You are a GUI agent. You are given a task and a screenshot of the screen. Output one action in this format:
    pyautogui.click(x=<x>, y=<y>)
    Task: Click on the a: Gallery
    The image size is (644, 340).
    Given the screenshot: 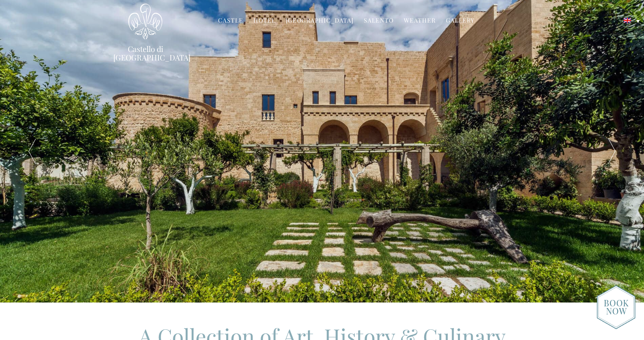 What is the action you would take?
    pyautogui.click(x=460, y=21)
    